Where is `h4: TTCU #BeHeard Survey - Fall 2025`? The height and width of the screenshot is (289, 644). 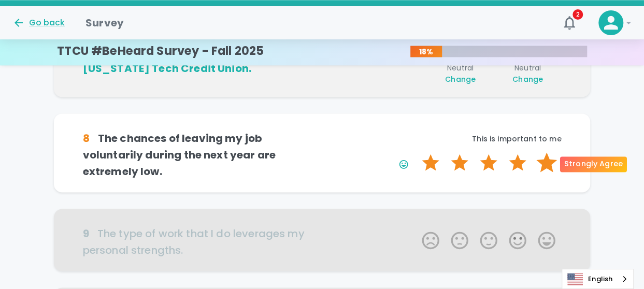
h4: TTCU #BeHeard Survey - Fall 2025 is located at coordinates (160, 51).